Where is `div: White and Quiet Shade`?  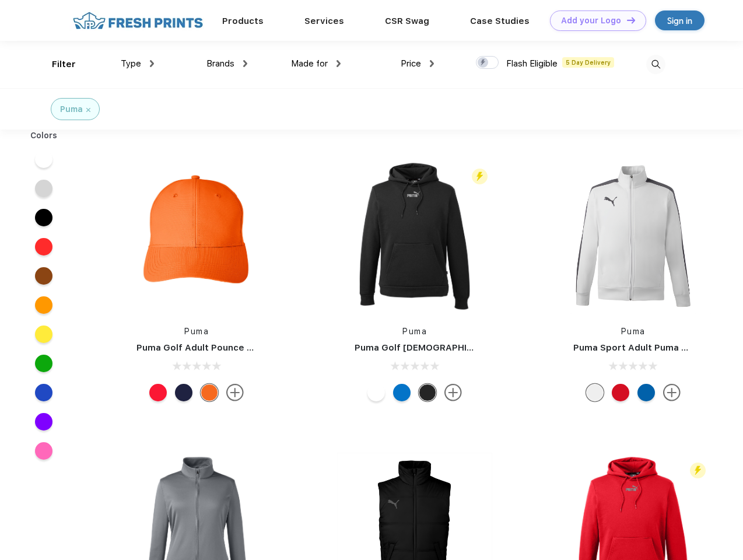 div: White and Quiet Shade is located at coordinates (595, 392).